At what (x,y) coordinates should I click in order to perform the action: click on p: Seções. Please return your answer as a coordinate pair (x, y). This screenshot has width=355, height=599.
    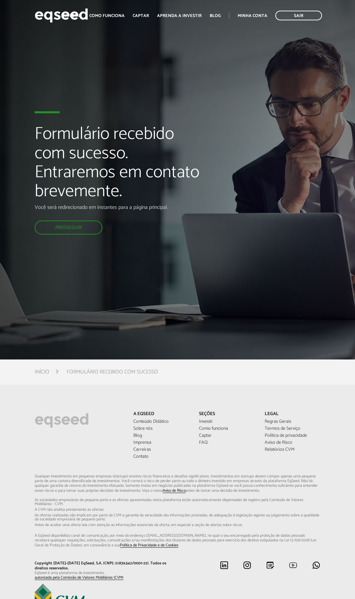
    Looking at the image, I should click on (227, 414).